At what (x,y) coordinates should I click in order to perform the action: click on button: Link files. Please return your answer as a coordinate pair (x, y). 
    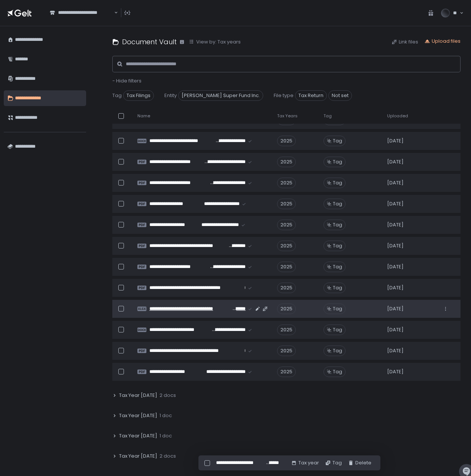
    Looking at the image, I should click on (405, 42).